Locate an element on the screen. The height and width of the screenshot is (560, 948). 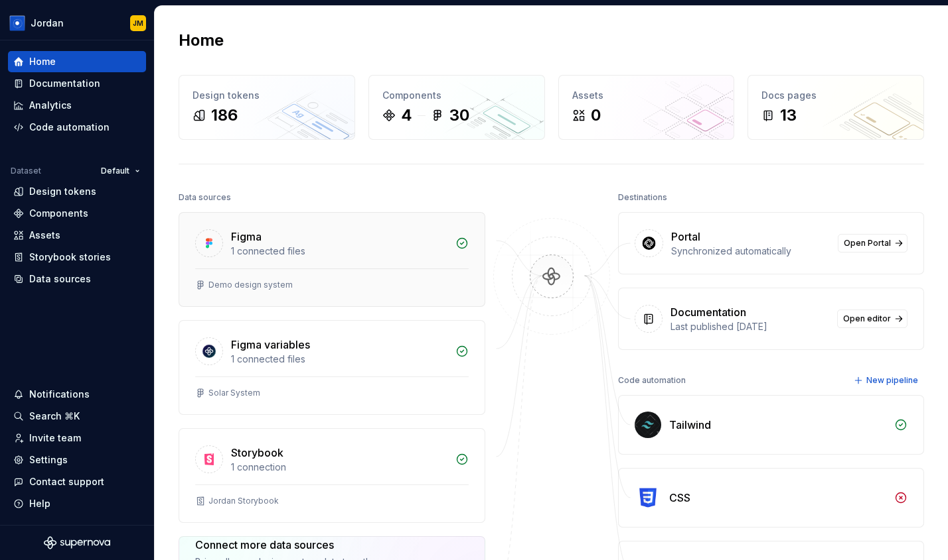
div: Invite team is located at coordinates (55, 438).